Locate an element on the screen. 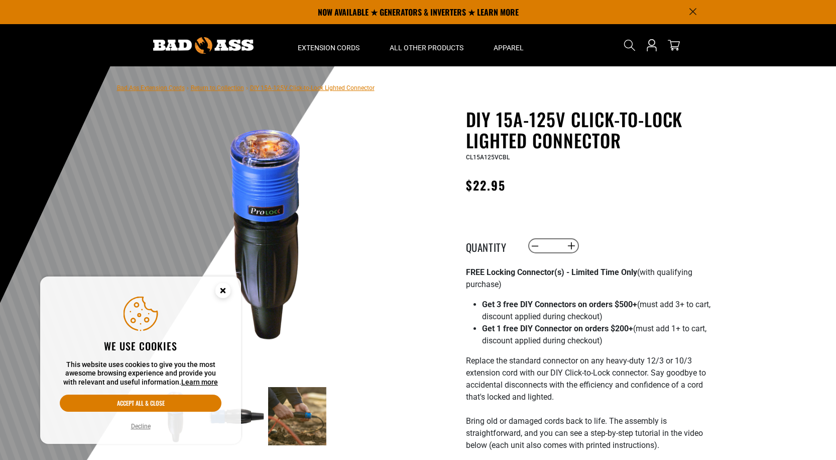 Image resolution: width=836 pixels, height=460 pixels. strong: Get 1 free DIY Connector on orders $200+ is located at coordinates (557, 328).